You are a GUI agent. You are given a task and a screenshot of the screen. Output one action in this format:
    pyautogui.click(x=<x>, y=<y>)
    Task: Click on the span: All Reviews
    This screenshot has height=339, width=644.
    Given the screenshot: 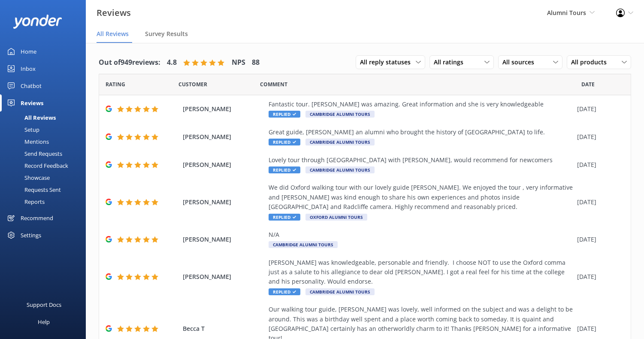 What is the action you would take?
    pyautogui.click(x=112, y=34)
    